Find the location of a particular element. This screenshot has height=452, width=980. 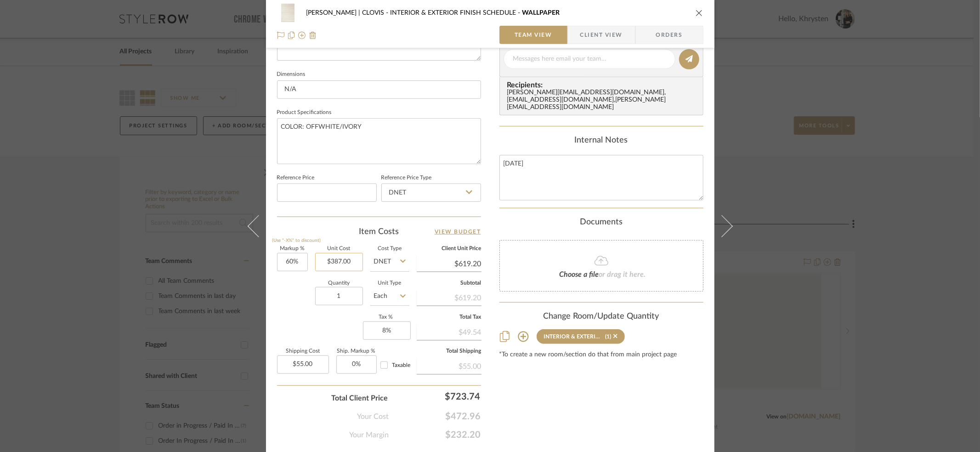

span: or drag it here. is located at coordinates (622, 274).